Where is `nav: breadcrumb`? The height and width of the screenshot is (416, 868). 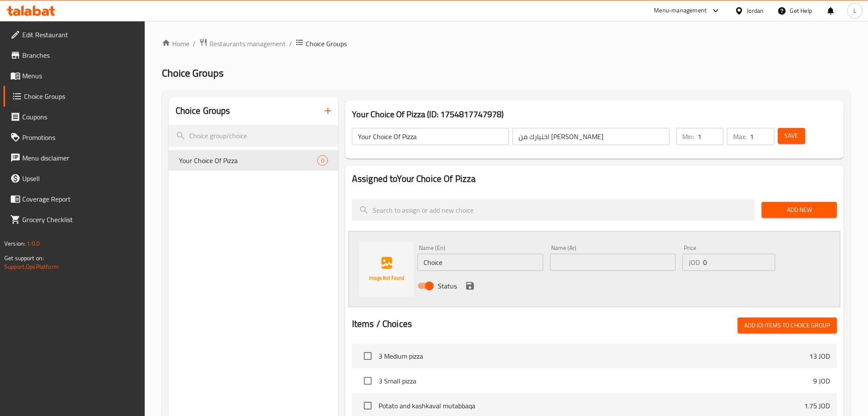
nav: breadcrumb is located at coordinates (506, 43).